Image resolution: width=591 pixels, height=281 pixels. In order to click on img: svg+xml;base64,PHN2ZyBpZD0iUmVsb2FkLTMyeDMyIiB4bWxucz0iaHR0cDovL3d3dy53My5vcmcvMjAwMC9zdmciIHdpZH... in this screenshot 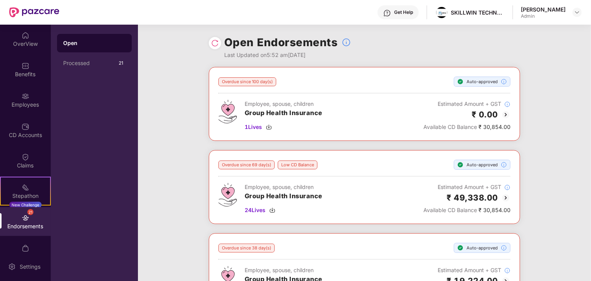, I will do `click(215, 43)`.